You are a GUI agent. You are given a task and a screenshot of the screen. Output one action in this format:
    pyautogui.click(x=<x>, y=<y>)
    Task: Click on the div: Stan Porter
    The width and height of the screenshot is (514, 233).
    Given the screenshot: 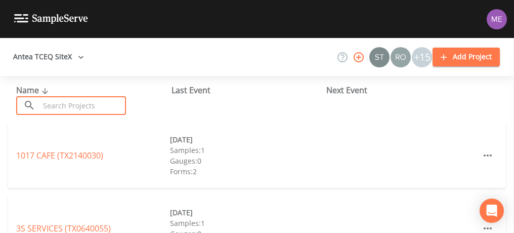 What is the action you would take?
    pyautogui.click(x=379, y=57)
    